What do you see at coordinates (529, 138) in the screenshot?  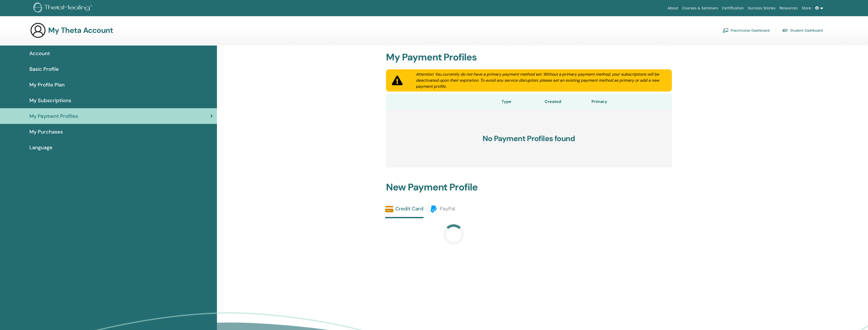 I see `h3: No Payment Profiles found` at bounding box center [529, 138].